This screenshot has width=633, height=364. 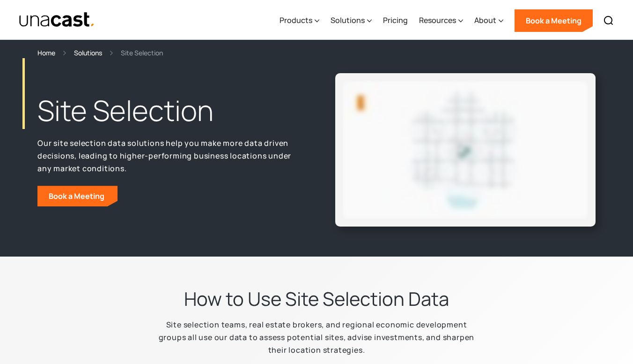 I want to click on a: Pricing, so click(x=395, y=20).